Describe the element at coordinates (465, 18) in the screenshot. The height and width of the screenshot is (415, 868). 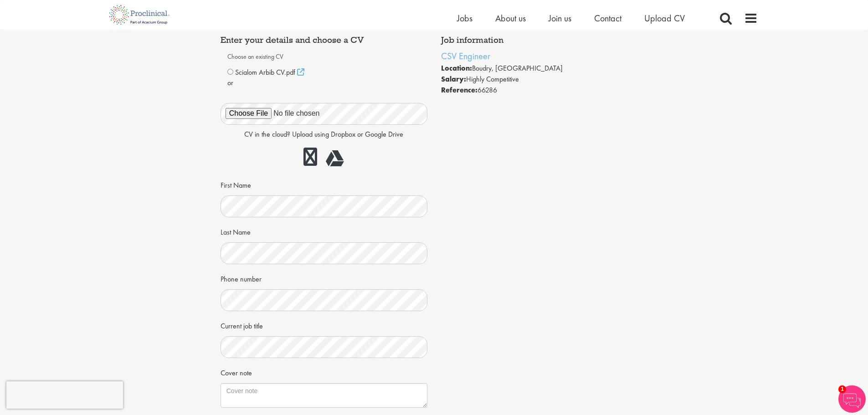
I see `span: Jobs` at that location.